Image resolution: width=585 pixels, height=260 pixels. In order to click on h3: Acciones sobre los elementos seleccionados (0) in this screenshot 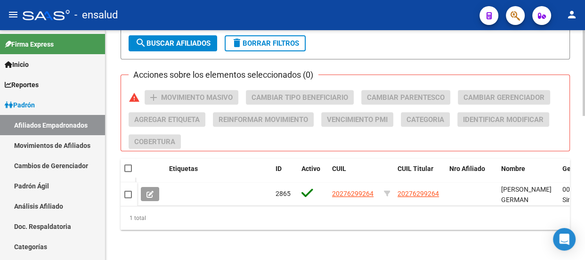, I will do `click(223, 75)`.